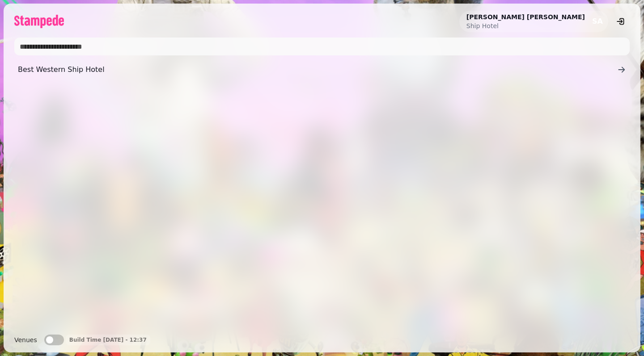 This screenshot has height=356, width=644. I want to click on img: logo, so click(39, 21).